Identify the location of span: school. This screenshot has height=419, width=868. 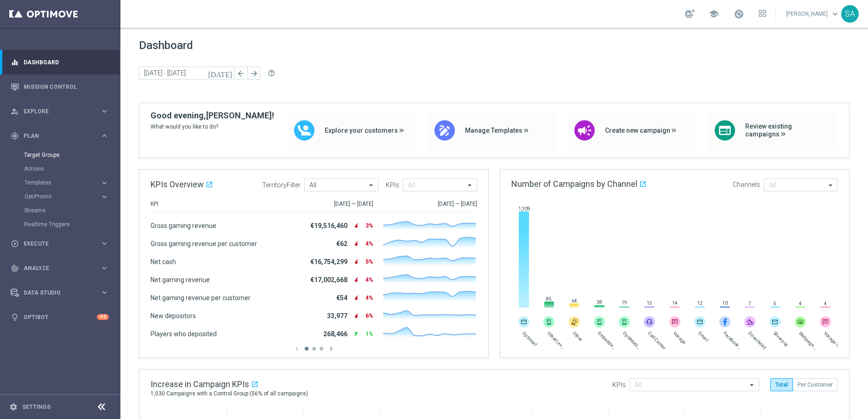
(714, 14).